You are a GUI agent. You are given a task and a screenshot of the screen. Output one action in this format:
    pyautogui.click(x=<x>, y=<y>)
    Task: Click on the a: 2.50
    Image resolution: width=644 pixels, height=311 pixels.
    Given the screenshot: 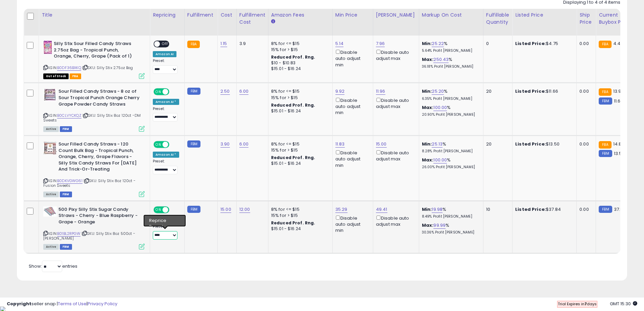 What is the action you would take?
    pyautogui.click(x=225, y=91)
    